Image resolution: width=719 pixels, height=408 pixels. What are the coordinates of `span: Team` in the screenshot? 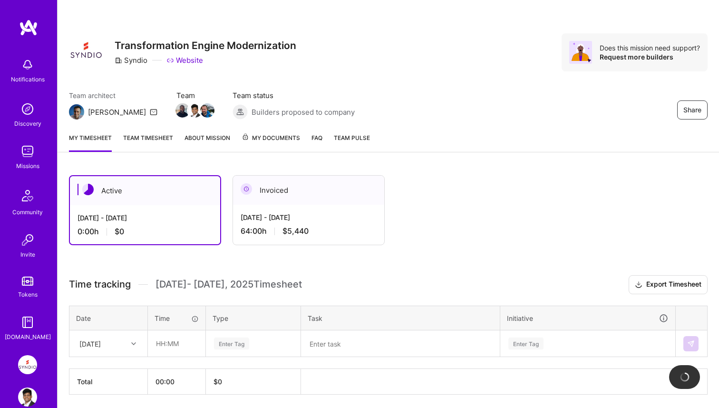 It's located at (195, 95).